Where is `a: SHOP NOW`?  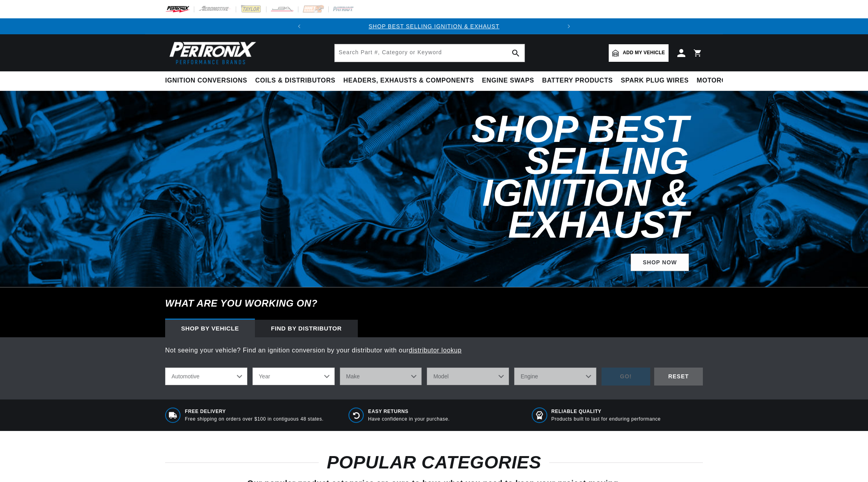 a: SHOP NOW is located at coordinates (660, 263).